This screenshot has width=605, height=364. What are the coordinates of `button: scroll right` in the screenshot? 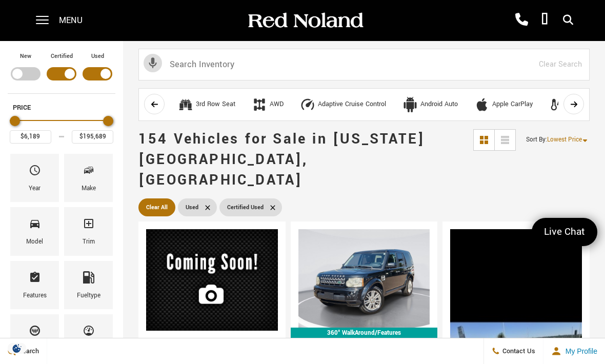 It's located at (574, 104).